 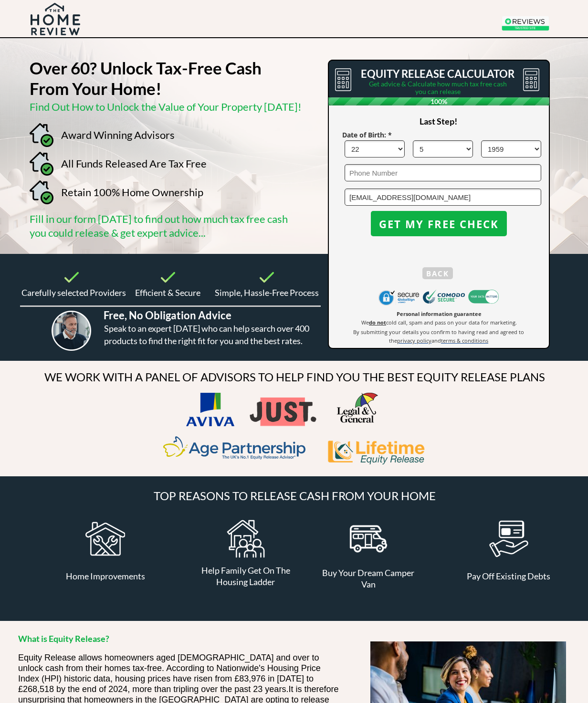 I want to click on span: terms & conditions, so click(x=464, y=340).